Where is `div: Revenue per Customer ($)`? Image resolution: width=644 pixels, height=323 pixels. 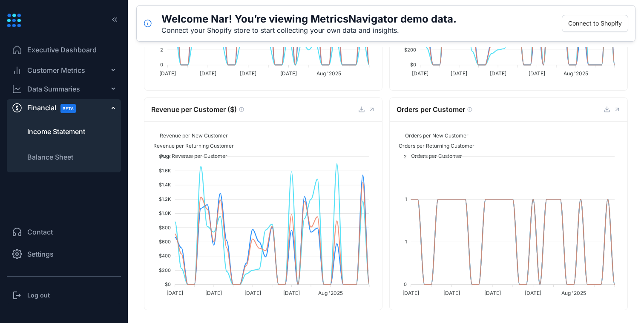 div: Revenue per Customer ($) is located at coordinates (255, 110).